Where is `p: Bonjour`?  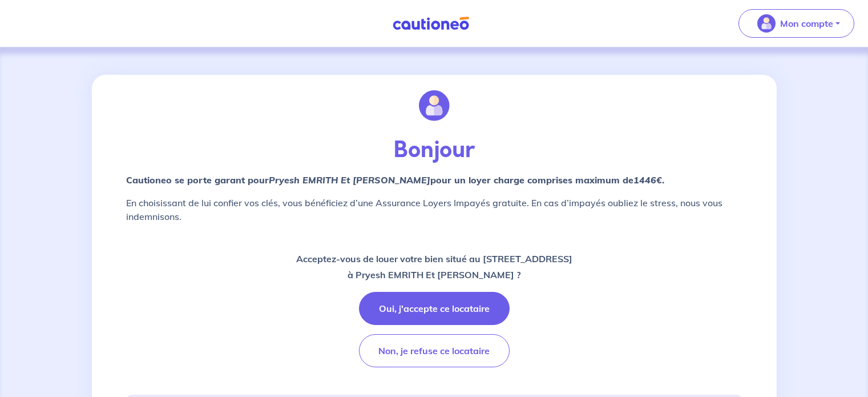 p: Bonjour is located at coordinates (434, 150).